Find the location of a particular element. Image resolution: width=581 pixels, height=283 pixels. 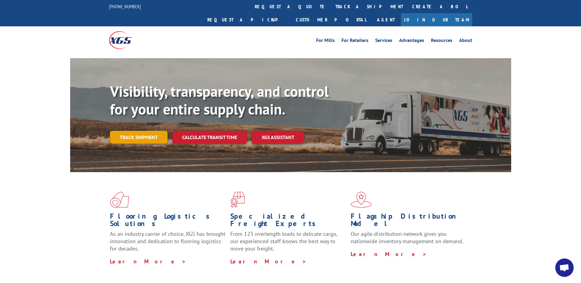

img: xgs-icon-total-supply-chain-intelligence-red is located at coordinates (119, 200).